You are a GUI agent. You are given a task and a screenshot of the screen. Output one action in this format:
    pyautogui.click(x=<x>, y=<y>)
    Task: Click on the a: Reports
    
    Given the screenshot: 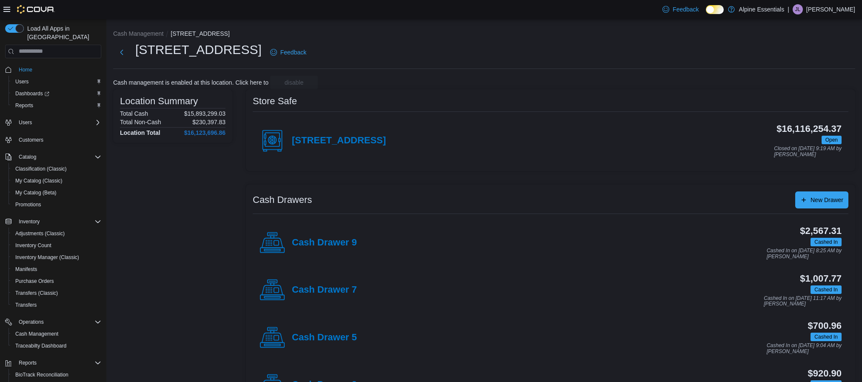 What is the action you would take?
    pyautogui.click(x=24, y=105)
    